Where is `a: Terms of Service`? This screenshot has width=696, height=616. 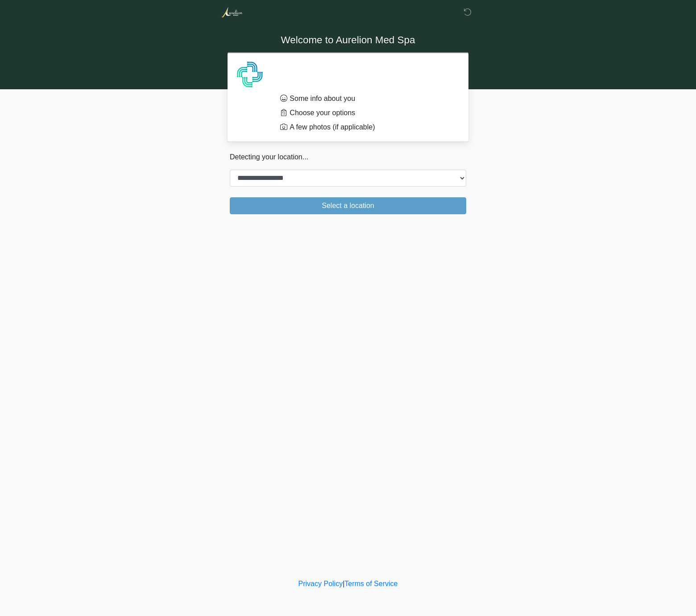
a: Terms of Service is located at coordinates (371, 583).